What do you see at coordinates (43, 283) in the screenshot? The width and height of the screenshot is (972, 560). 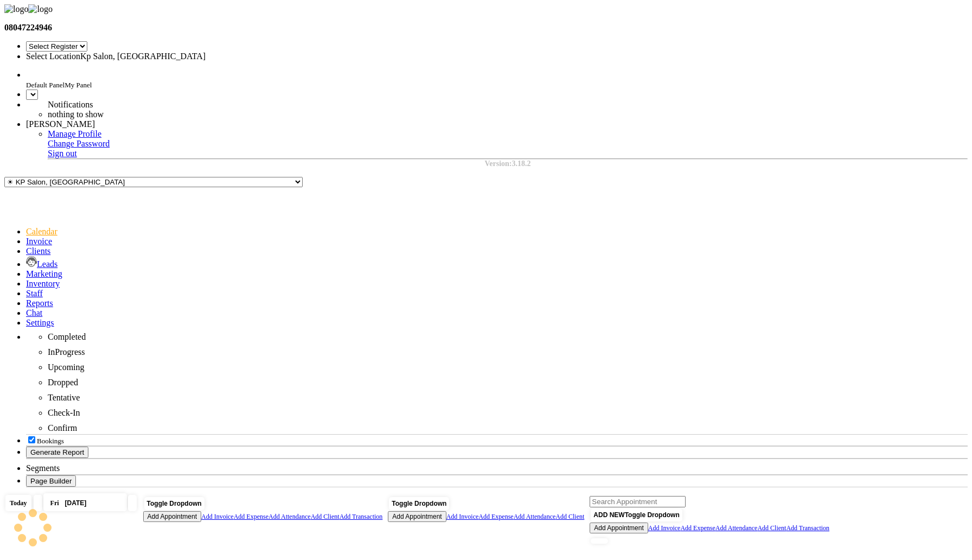 I see `a: Inventory` at bounding box center [43, 283].